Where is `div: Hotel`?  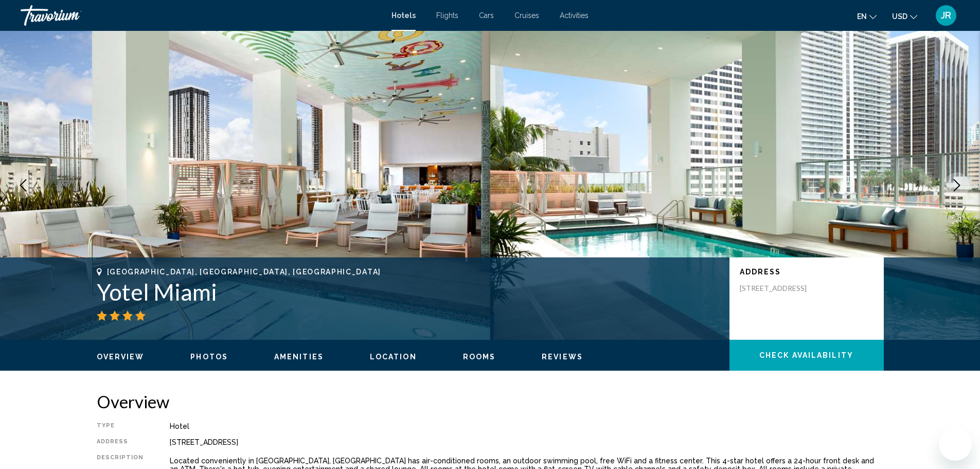
div: Hotel is located at coordinates (527, 426).